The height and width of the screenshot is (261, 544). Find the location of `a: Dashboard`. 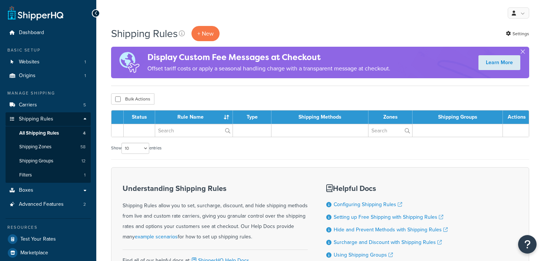

a: Dashboard is located at coordinates (48, 33).